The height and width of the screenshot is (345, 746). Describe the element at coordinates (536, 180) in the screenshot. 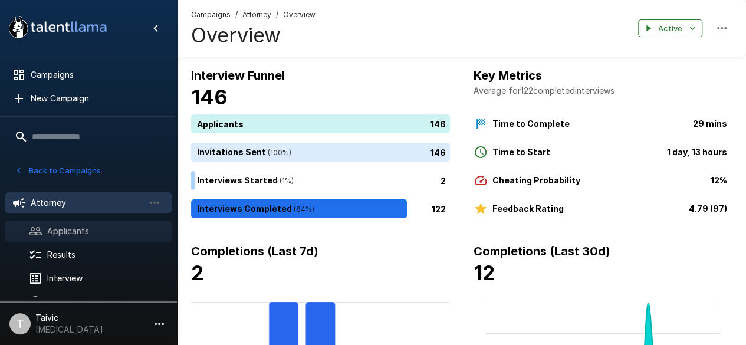

I see `b: Cheating Probability` at that location.